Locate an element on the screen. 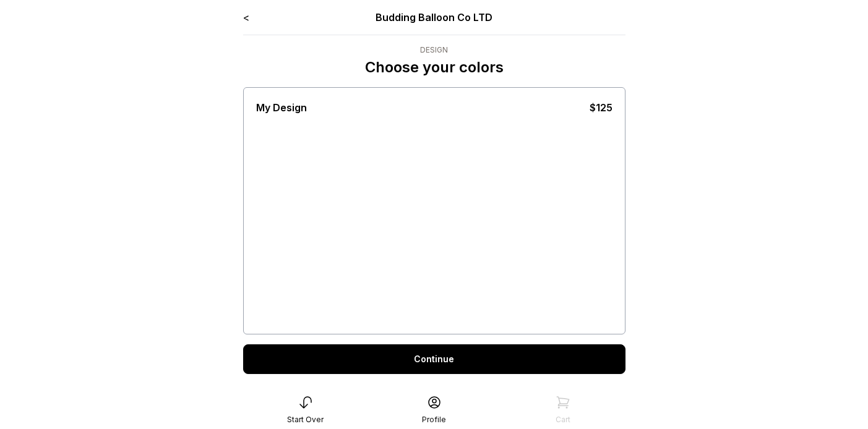 This screenshot has height=429, width=868. div: Budding Balloon Co LTD is located at coordinates (434, 17).